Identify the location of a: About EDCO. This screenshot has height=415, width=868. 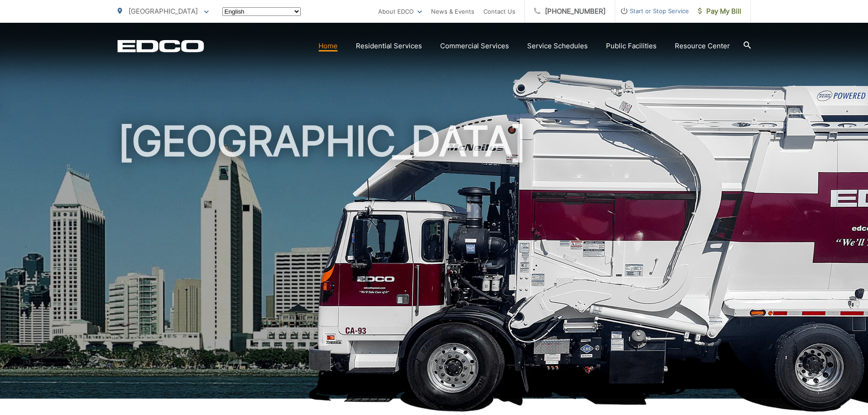
(400, 12).